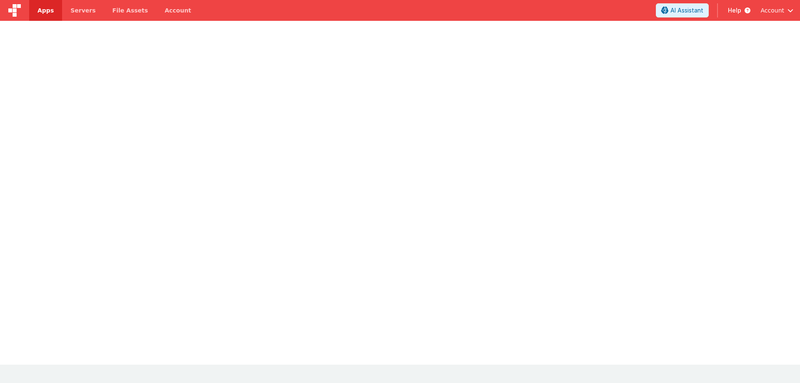  What do you see at coordinates (682, 10) in the screenshot?
I see `button: AI Assistant` at bounding box center [682, 10].